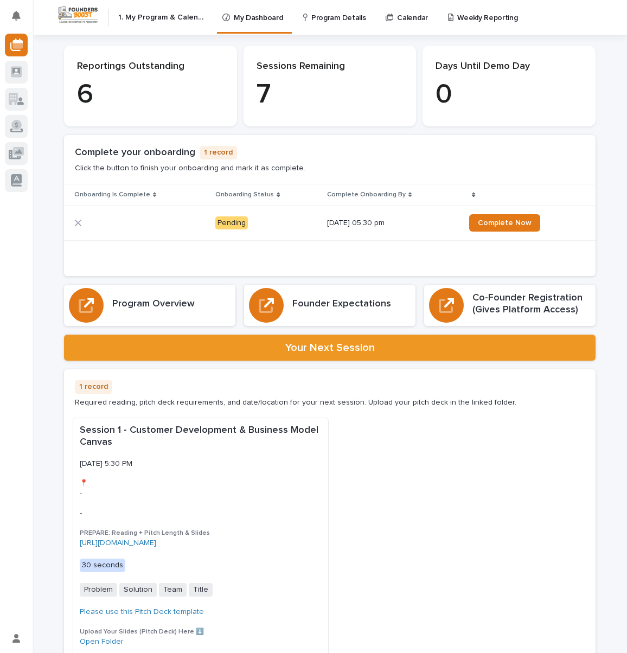  What do you see at coordinates (510, 305) in the screenshot?
I see `a: Co-Founder Registration (Gives Platform Access)` at bounding box center [510, 305].